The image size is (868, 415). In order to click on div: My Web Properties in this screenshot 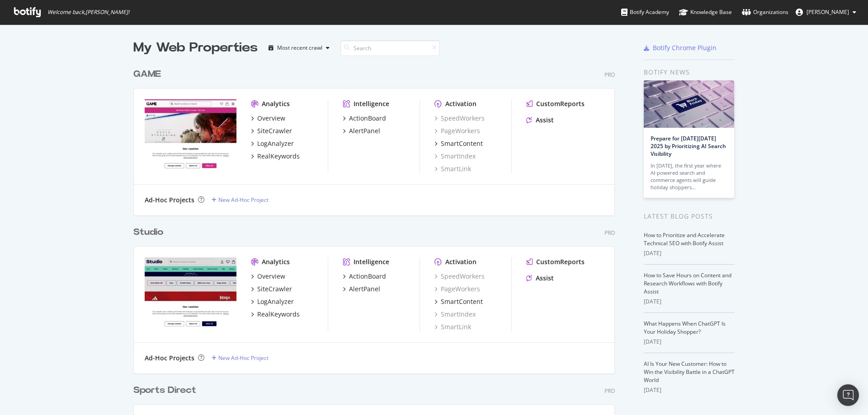, I will do `click(195, 48)`.